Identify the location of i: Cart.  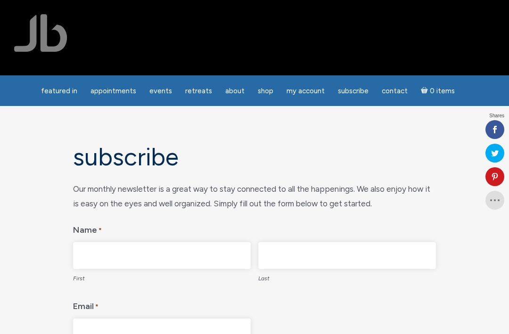
(425, 91).